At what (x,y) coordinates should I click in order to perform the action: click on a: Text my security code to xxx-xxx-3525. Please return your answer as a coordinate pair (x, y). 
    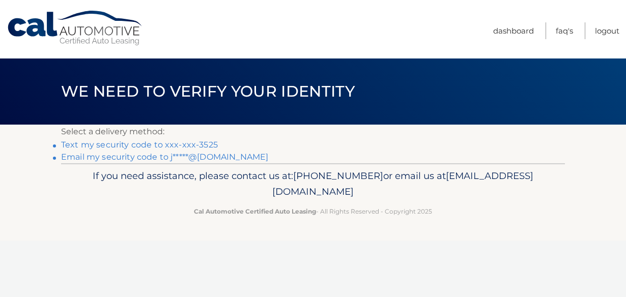
    Looking at the image, I should click on (139, 144).